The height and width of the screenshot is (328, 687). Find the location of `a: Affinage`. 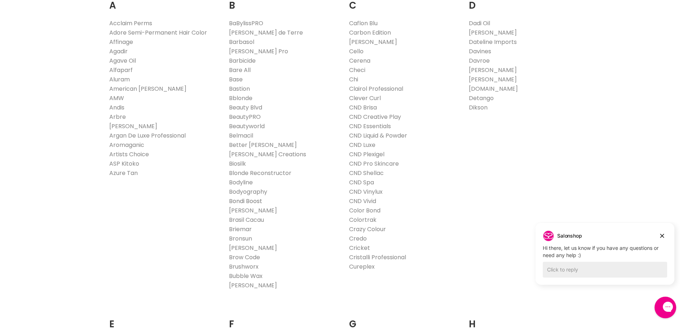

a: Affinage is located at coordinates (121, 42).